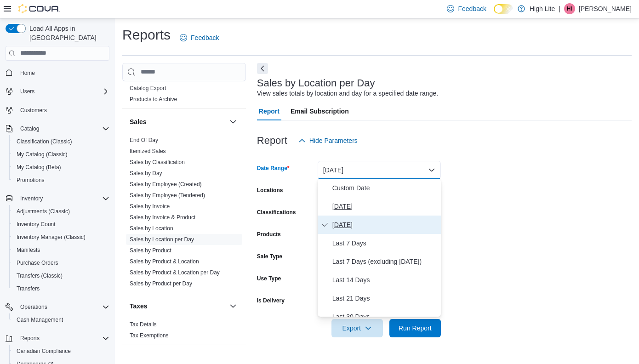 Image resolution: width=639 pixels, height=364 pixels. What do you see at coordinates (415, 328) in the screenshot?
I see `span: Run Report` at bounding box center [415, 328].